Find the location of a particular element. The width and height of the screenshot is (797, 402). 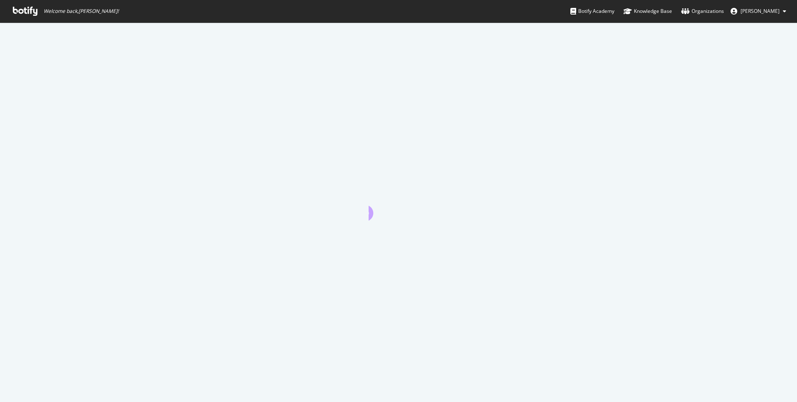

div: Organizations is located at coordinates (702, 11).